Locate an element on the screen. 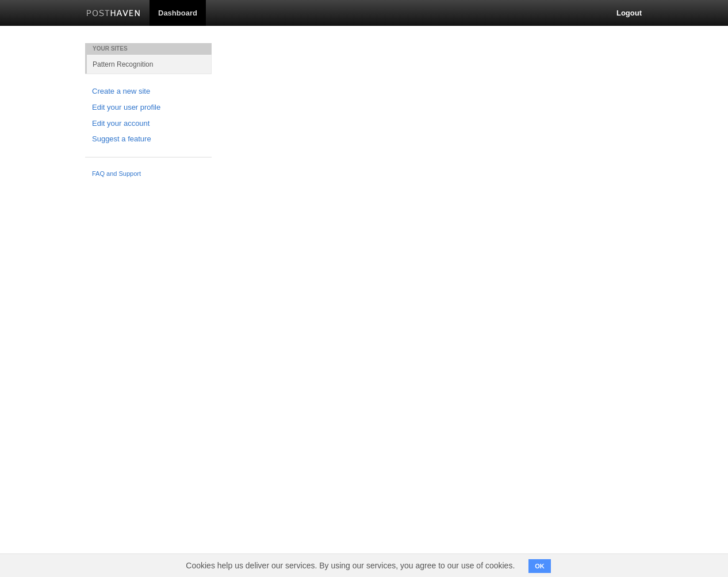 The image size is (728, 577). a: Edit your account is located at coordinates (148, 123).